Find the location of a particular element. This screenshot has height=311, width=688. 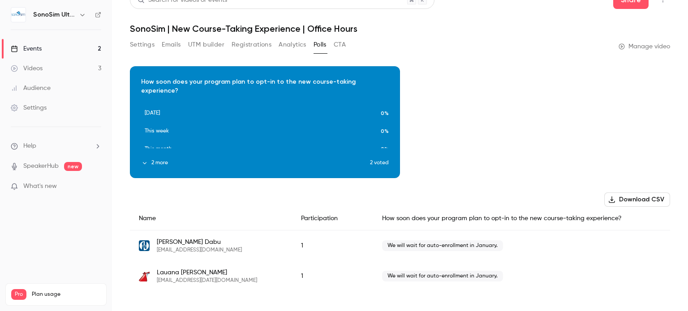

button: Polls is located at coordinates (320, 45).